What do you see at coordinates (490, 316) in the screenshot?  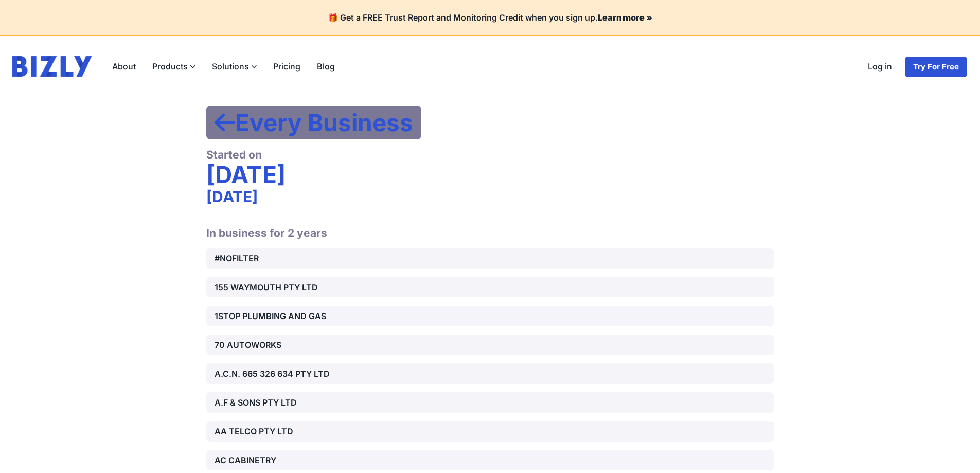 I see `a: 1STOP PLUMBING AND GAS` at bounding box center [490, 316].